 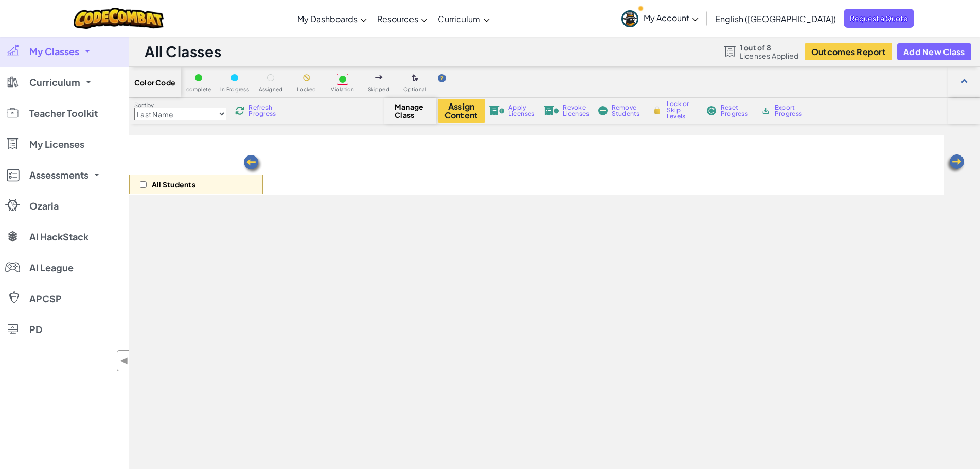 I want to click on img: IconRemoveStudents.svg, so click(x=603, y=110).